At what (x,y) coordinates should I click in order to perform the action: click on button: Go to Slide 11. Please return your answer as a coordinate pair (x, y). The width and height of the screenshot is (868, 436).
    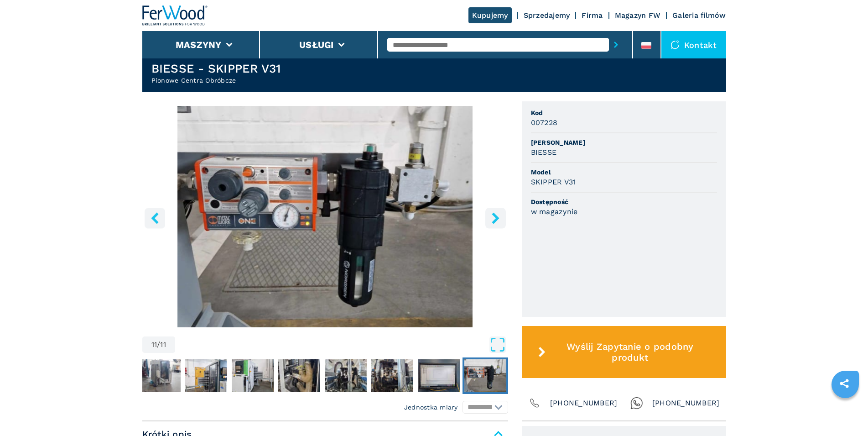
    Looking at the image, I should click on (485, 376).